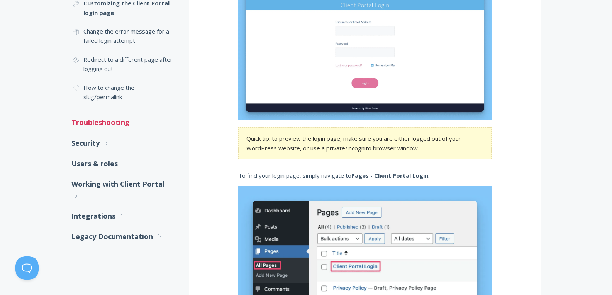 The height and width of the screenshot is (295, 612). What do you see at coordinates (122, 143) in the screenshot?
I see `a: Security` at bounding box center [122, 143].